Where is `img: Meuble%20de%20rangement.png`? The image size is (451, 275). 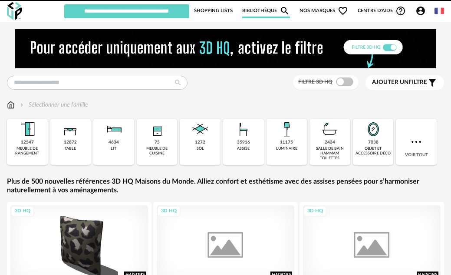
img: Meuble%20de%20rangement.png is located at coordinates (27, 129).